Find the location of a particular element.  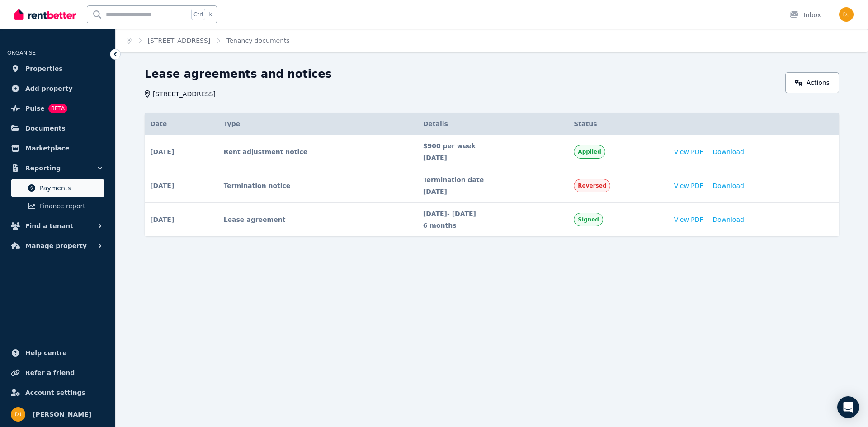

a: Marketplace is located at coordinates (58, 148).